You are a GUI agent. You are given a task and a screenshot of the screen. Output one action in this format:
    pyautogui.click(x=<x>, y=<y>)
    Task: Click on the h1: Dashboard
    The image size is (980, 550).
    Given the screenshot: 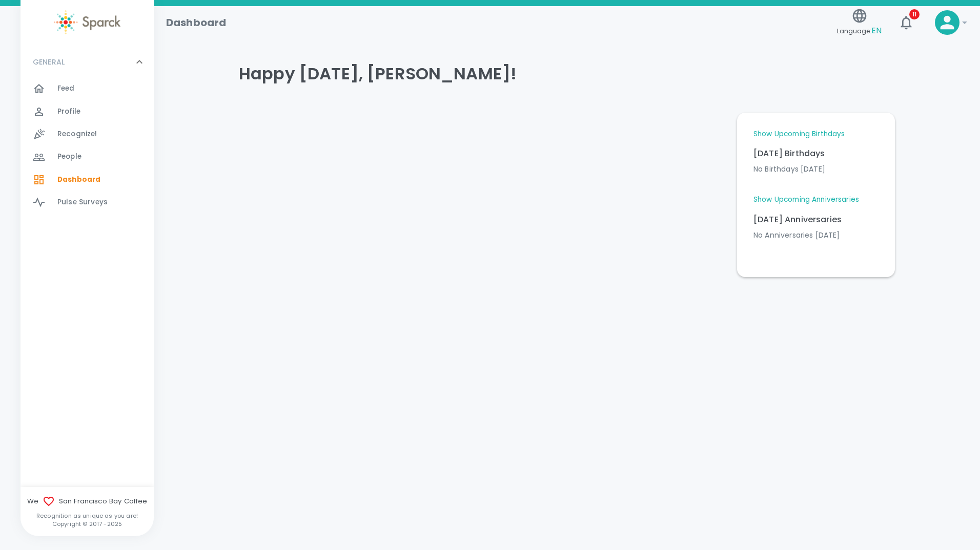 What is the action you would take?
    pyautogui.click(x=196, y=23)
    